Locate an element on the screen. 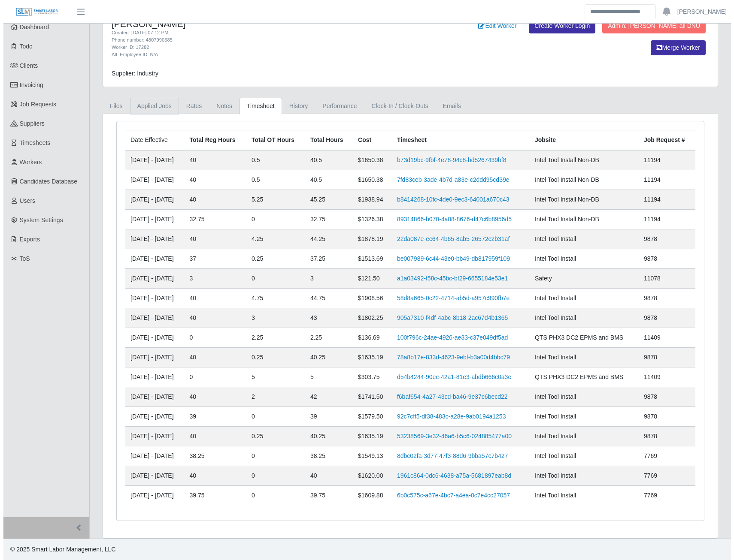  td: $1741.50 is located at coordinates (368, 397).